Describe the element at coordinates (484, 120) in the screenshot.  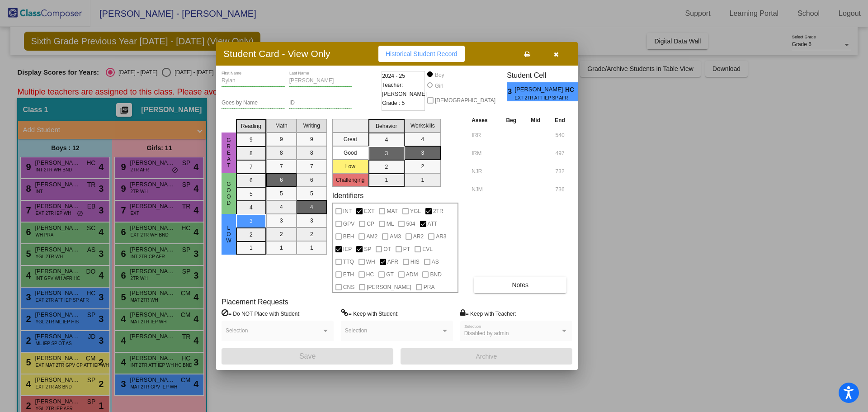
I see `th: Asses` at that location.